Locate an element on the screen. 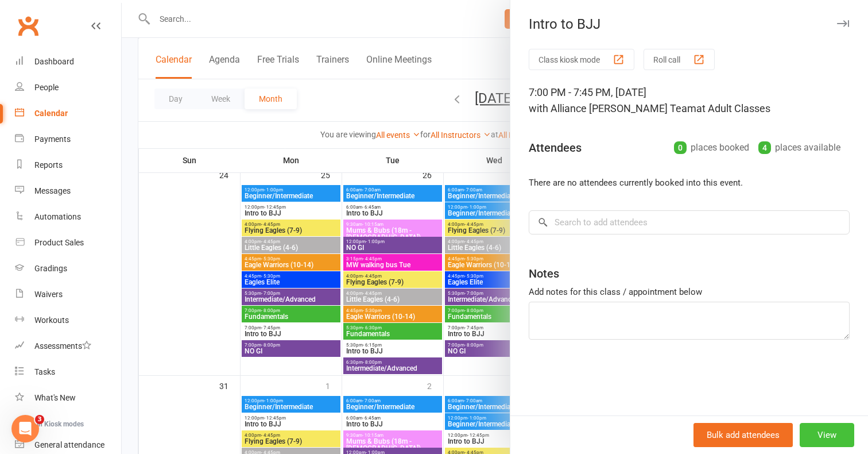 The image size is (868, 454). div: Workouts is located at coordinates (51, 320).